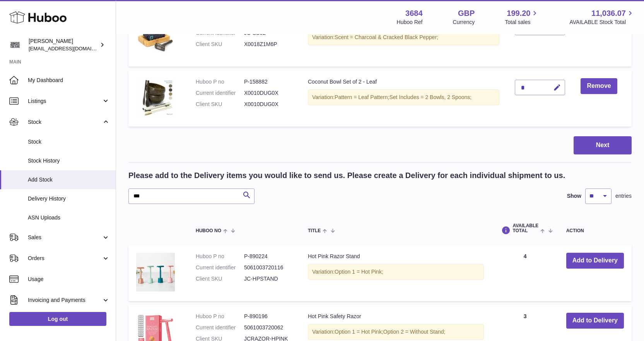 This screenshot has height=341, width=644. What do you see at coordinates (314, 231) in the screenshot?
I see `span: Title` at bounding box center [314, 231].